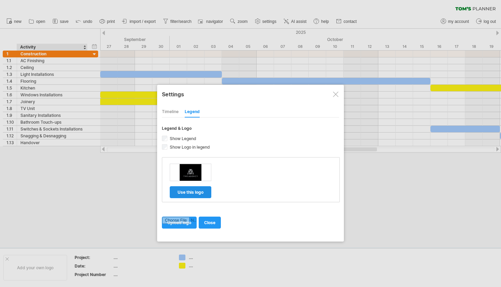  I want to click on span: upload logo, so click(179, 222).